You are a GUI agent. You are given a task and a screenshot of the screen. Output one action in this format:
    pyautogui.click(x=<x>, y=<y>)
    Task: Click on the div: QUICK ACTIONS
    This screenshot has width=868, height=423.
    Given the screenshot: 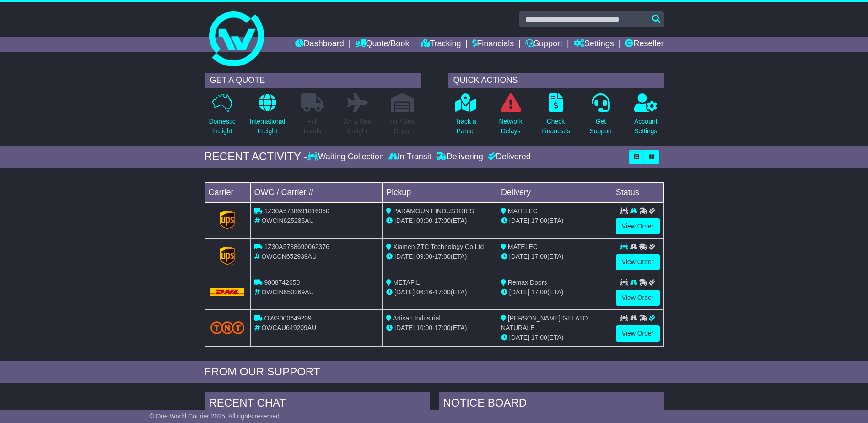 What is the action you would take?
    pyautogui.click(x=556, y=81)
    